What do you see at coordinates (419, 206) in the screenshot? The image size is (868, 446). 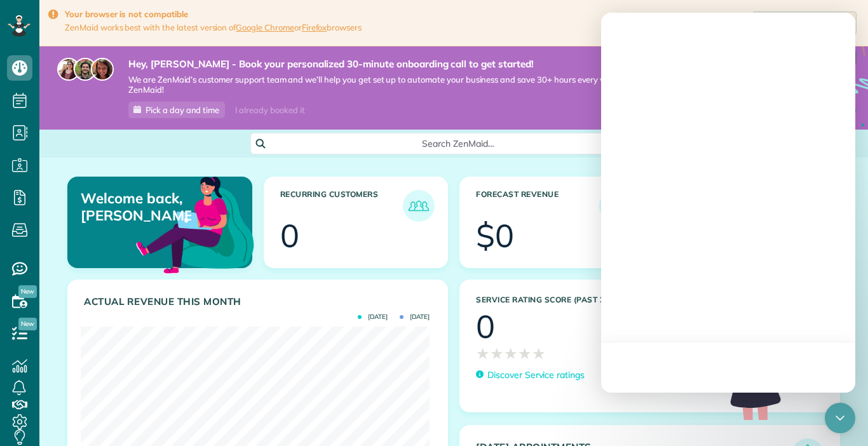 I see `img: icon_recurring_customers-cf858462ba22bcd05b5a5880d41d6543d210077de5bb9ebc9590e49fd87d84ed.png` at bounding box center [419, 206].